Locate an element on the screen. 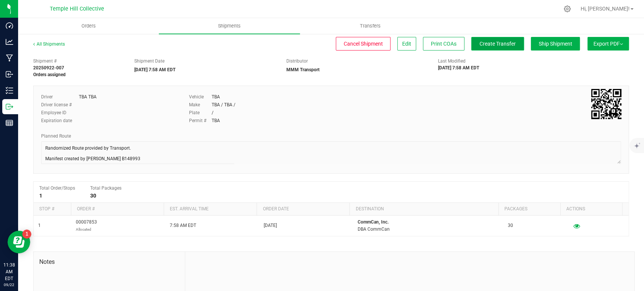 Image resolution: width=644 pixels, height=291 pixels. span: Notes is located at coordinates (109, 262).